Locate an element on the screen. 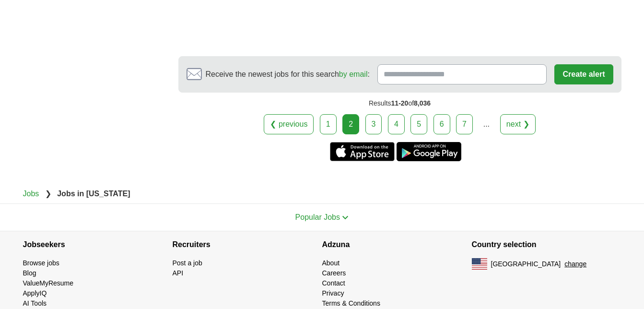 The height and width of the screenshot is (309, 644). a: Privacy is located at coordinates (333, 293).